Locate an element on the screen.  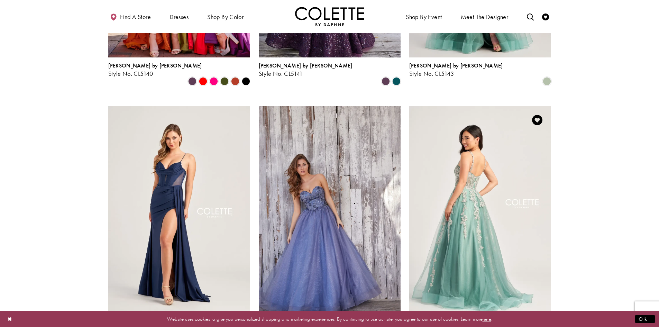
i: Sage is located at coordinates (547, 81).